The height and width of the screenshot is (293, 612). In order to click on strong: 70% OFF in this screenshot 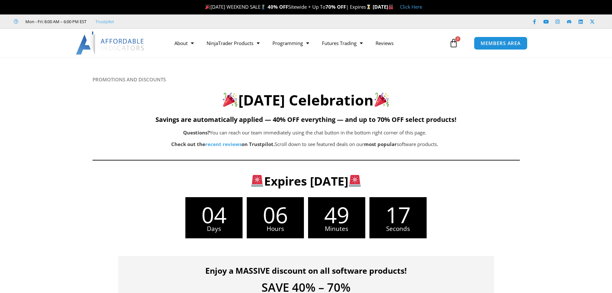, I will do `click(336, 7)`.